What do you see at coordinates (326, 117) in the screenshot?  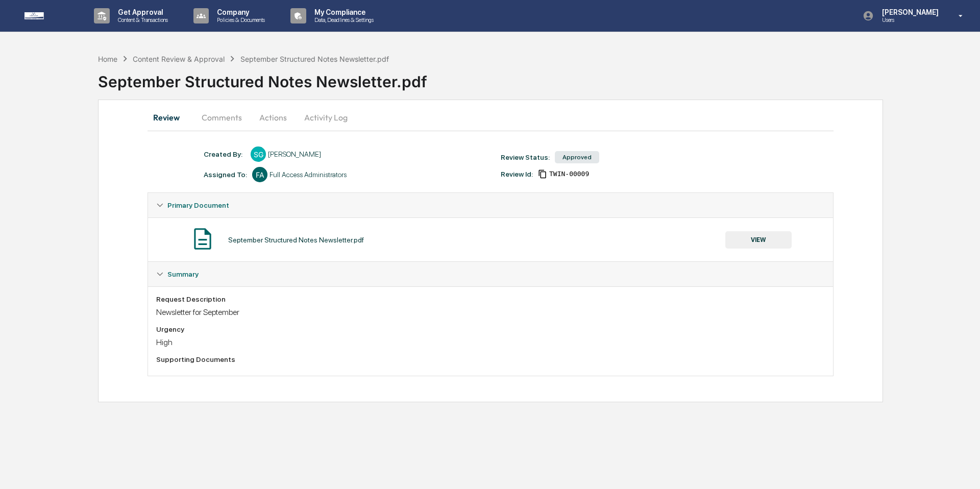 I see `button: Activity Log` at bounding box center [326, 117].